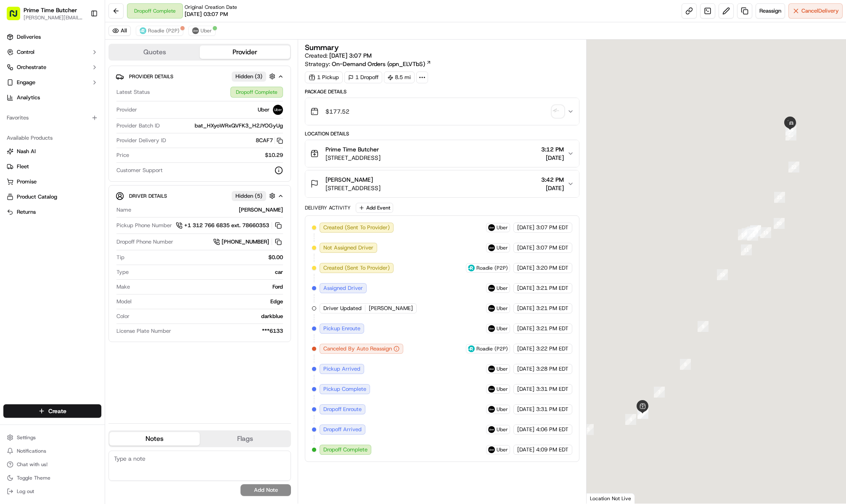 The width and height of the screenshot is (846, 504). What do you see at coordinates (205, 258) in the screenshot?
I see `div: $0.00` at bounding box center [205, 258].